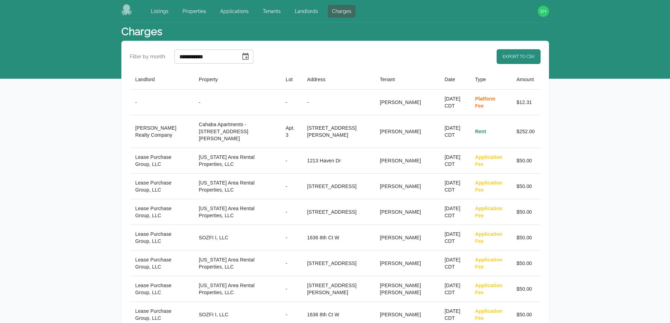 The width and height of the screenshot is (670, 323). Describe the element at coordinates (526, 132) in the screenshot. I see `td: $252.00` at that location.